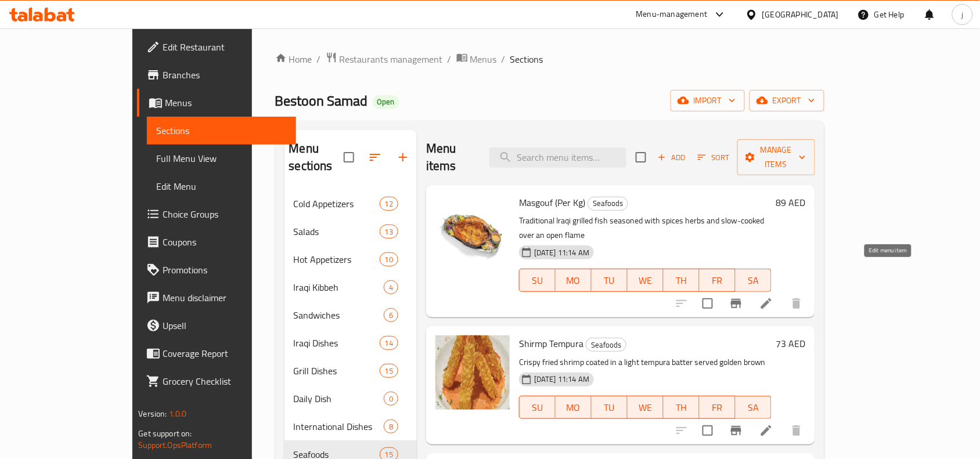 The image size is (980, 459). I want to click on div: International Dishes, so click(338, 427).